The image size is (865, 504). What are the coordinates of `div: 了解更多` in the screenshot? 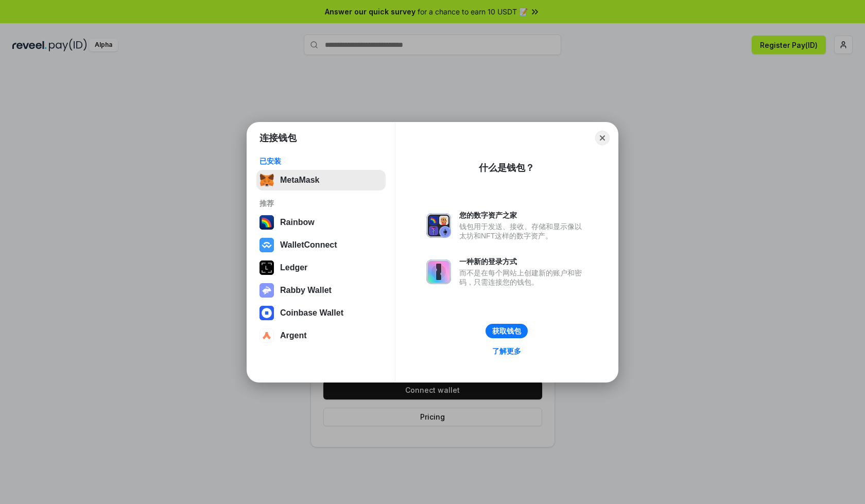 It's located at (506, 351).